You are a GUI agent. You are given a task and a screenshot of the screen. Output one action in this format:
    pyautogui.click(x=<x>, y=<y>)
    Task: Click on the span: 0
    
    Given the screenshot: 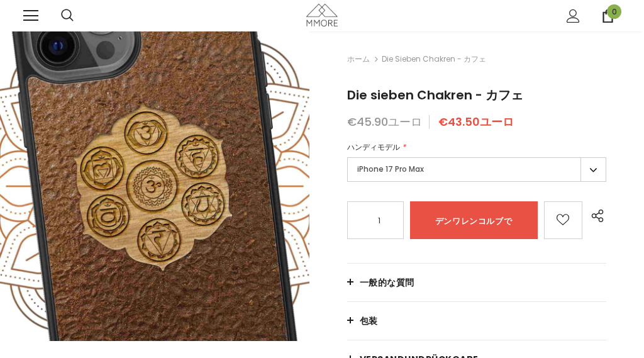 What is the action you would take?
    pyautogui.click(x=613, y=11)
    